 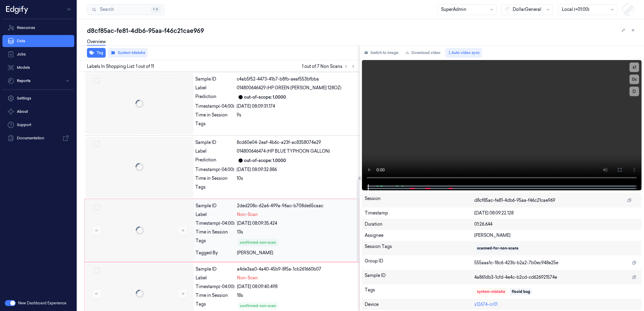 I want to click on div: 13s, so click(x=296, y=232).